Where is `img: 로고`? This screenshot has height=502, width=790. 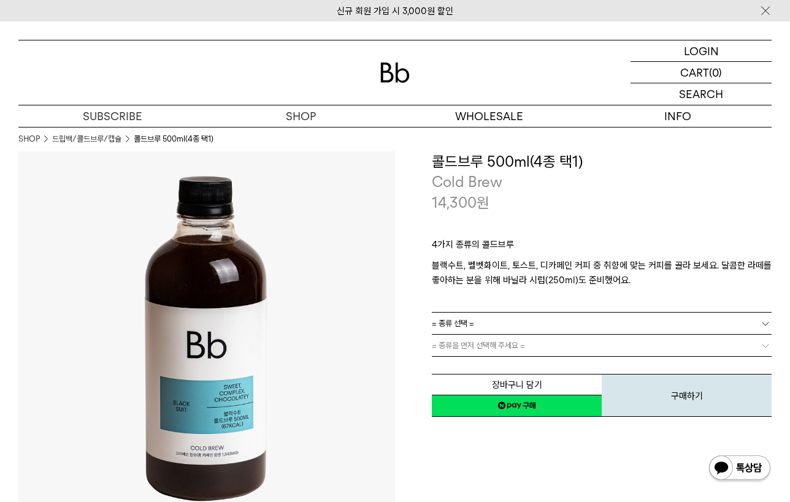
img: 로고 is located at coordinates (395, 72).